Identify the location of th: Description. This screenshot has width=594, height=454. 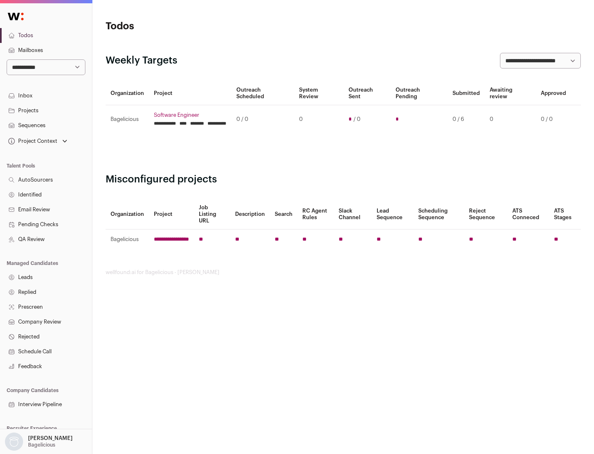
(250, 214).